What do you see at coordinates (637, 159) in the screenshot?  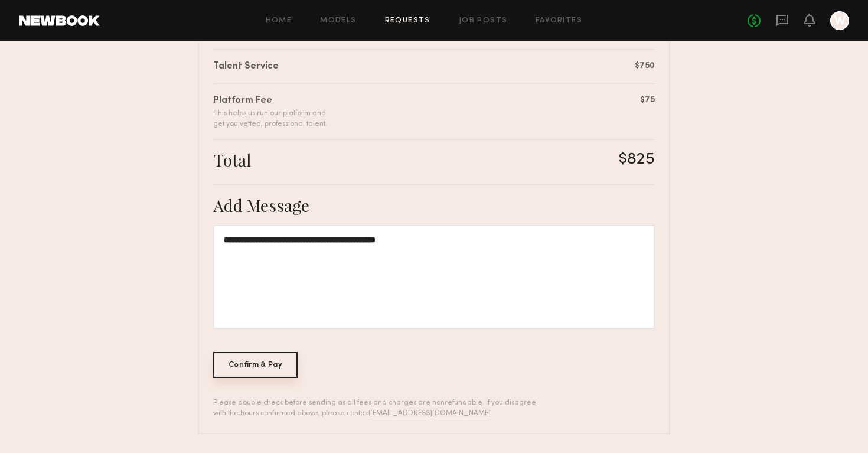 I see `div: $825` at bounding box center [637, 159].